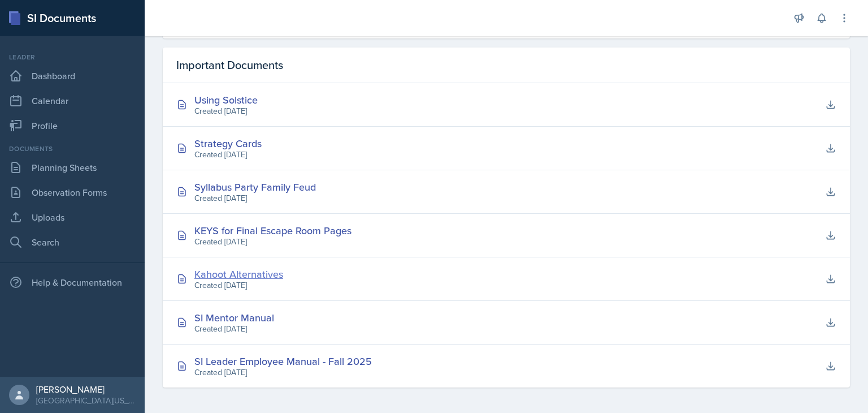 The width and height of the screenshot is (868, 413). Describe the element at coordinates (72, 149) in the screenshot. I see `div: Documents` at that location.